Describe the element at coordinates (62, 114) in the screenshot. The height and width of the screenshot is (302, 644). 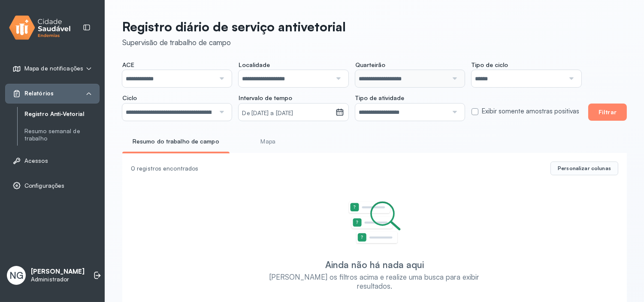
I see `a: Registro Anti-Vetorial` at that location.